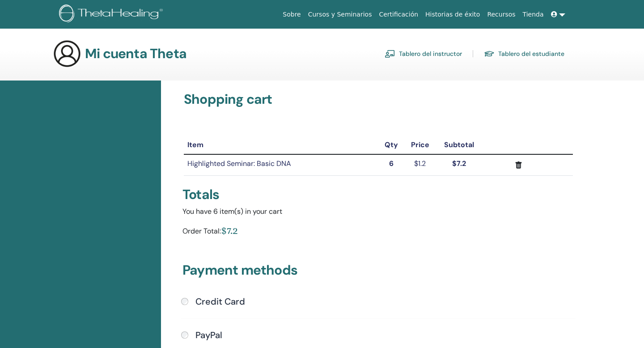 The width and height of the screenshot is (644, 348). What do you see at coordinates (209, 335) in the screenshot?
I see `h4: PayPal` at bounding box center [209, 335].